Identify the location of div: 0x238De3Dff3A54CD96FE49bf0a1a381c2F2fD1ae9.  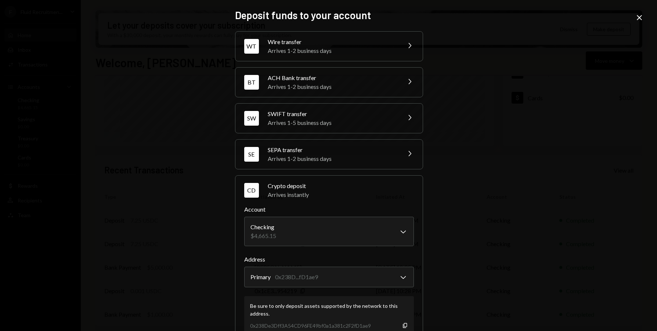
(310, 325).